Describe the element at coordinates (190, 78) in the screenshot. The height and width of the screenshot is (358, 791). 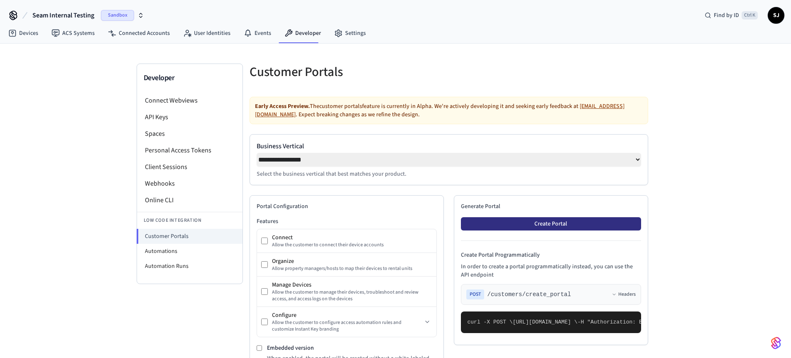
I see `h3: Developer` at that location.